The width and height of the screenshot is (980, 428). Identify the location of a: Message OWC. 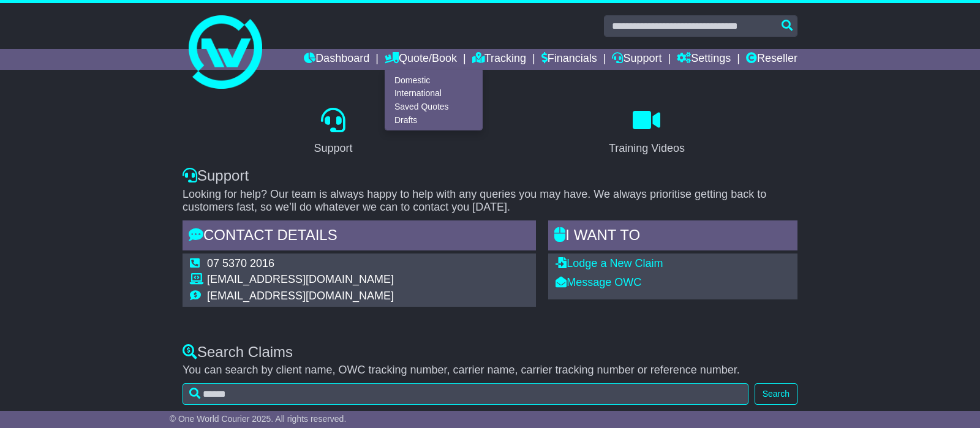
(598, 282).